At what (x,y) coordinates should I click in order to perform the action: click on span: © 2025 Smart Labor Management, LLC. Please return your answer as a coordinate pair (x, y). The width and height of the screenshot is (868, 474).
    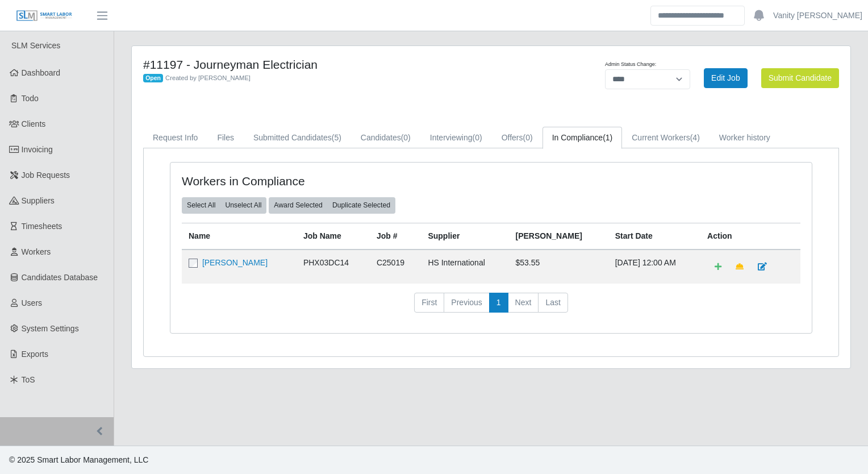
    Looking at the image, I should click on (78, 459).